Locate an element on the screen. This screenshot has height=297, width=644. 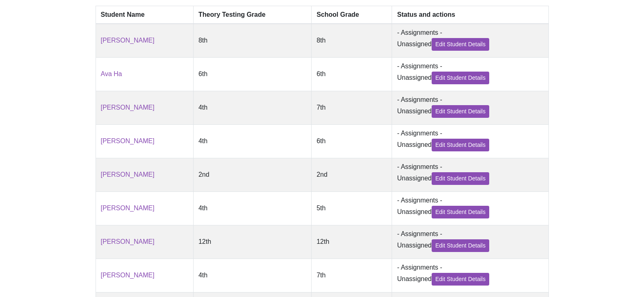
th: Status and actions is located at coordinates (470, 15).